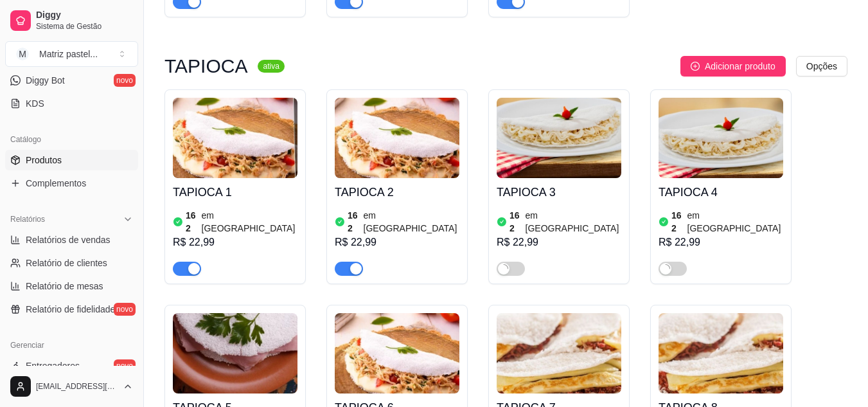 The width and height of the screenshot is (868, 407). What do you see at coordinates (72, 140) in the screenshot?
I see `div: Catálogo` at bounding box center [72, 140].